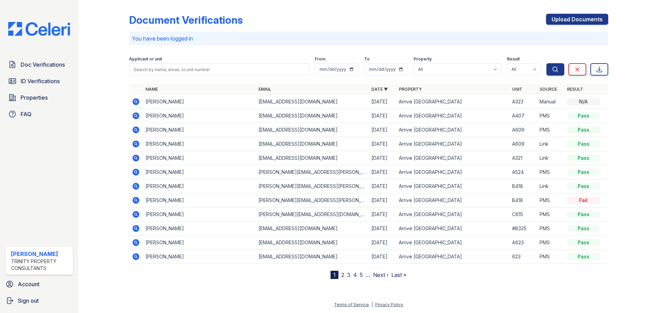 This screenshot has width=659, height=313. Describe the element at coordinates (39, 114) in the screenshot. I see `a: FAQ` at that location.